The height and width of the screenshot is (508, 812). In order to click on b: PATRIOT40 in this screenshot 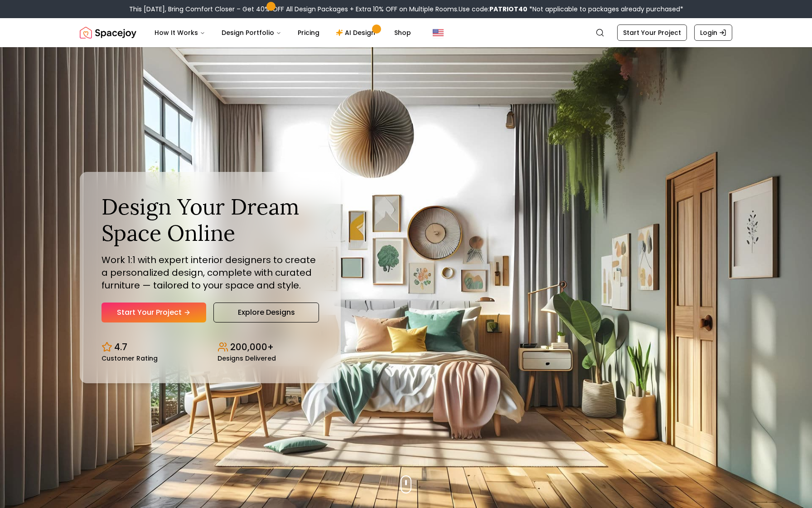, I will do `click(509, 9)`.